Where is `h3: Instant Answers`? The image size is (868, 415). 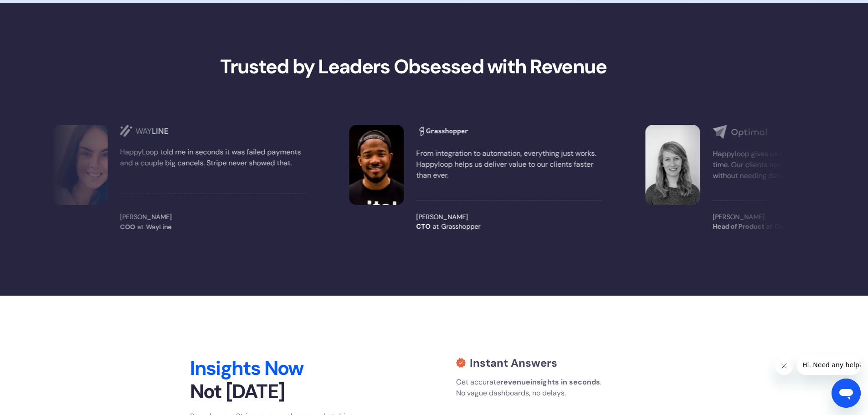 h3: Instant Answers is located at coordinates (513, 363).